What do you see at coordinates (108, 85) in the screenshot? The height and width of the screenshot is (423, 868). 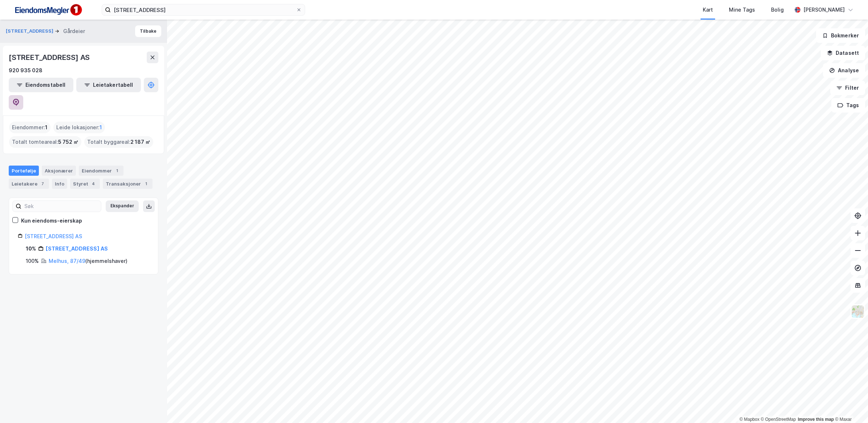 I see `button: Leietakertabell` at bounding box center [108, 85].